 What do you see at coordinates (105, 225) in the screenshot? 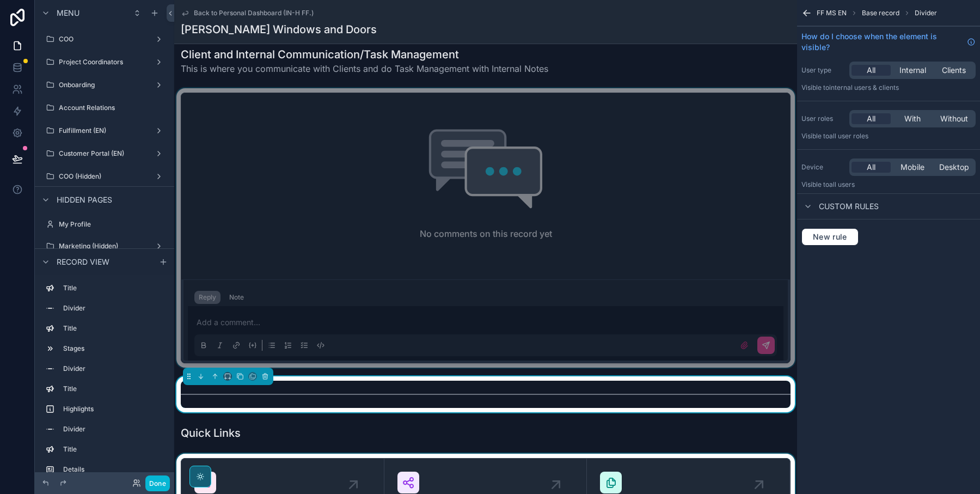
I see `a: My Profile` at bounding box center [105, 225].